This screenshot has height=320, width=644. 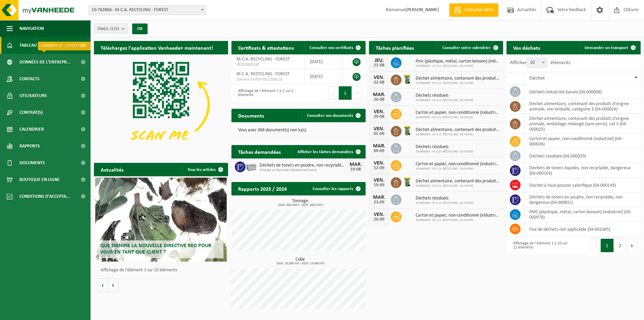 What do you see at coordinates (161, 105) in the screenshot?
I see `img: Download de VHEPlus App` at bounding box center [161, 105].